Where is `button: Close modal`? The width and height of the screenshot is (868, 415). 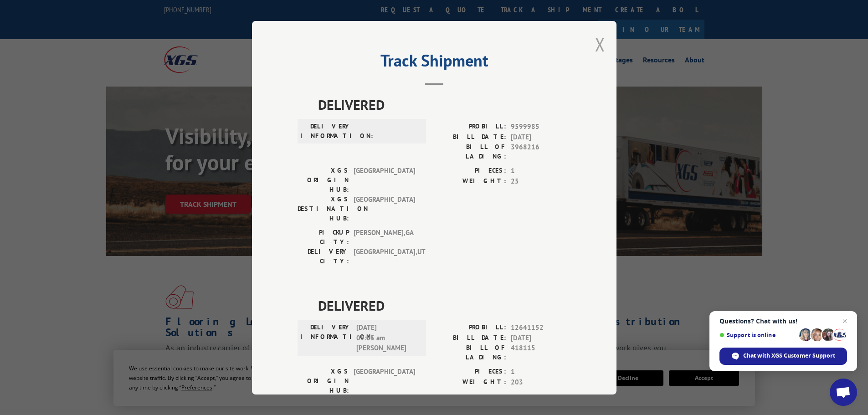
button: Close modal is located at coordinates (600, 44).